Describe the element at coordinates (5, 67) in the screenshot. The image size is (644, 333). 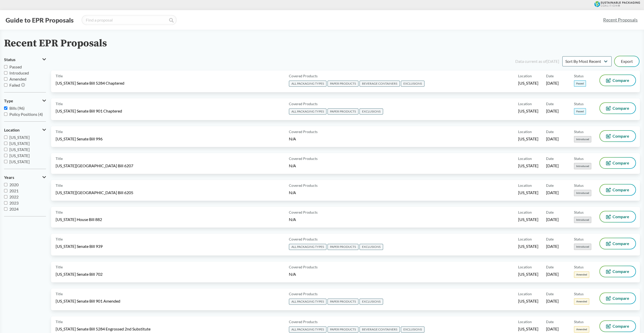
I see `input: Passed` at that location.